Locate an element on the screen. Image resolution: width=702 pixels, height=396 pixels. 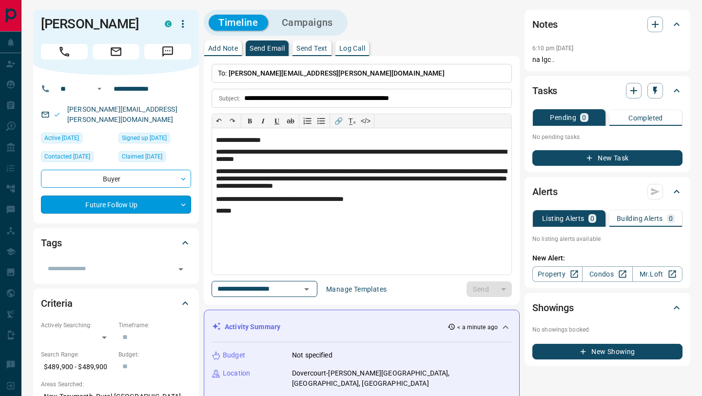
div: Activity Summary< a minute ago is located at coordinates (362, 327).